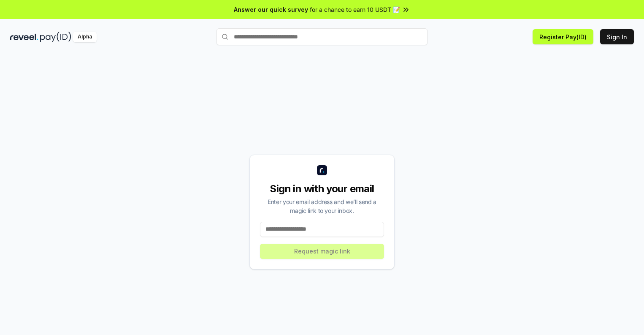 The image size is (644, 335). I want to click on img: pay_id, so click(56, 37).